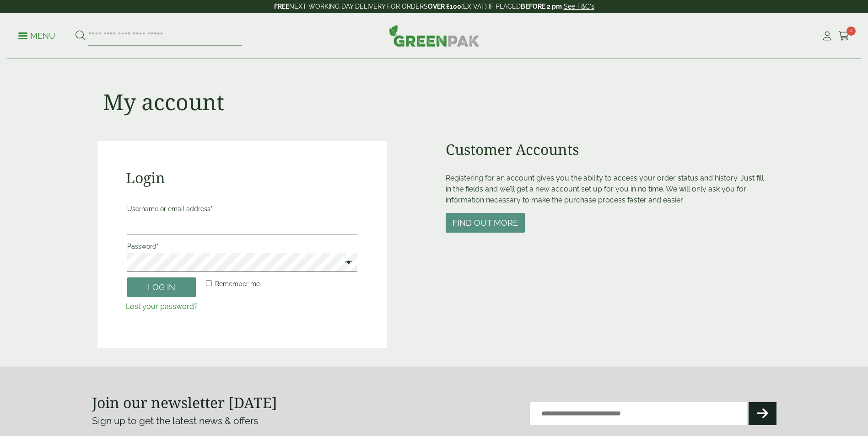 Image resolution: width=868 pixels, height=436 pixels. Describe the element at coordinates (445, 6) in the screenshot. I see `strong: OVER £100` at that location.